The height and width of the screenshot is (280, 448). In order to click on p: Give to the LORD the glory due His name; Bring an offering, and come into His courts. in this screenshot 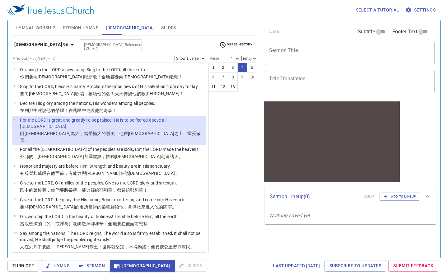, I will do `click(103, 200)`.